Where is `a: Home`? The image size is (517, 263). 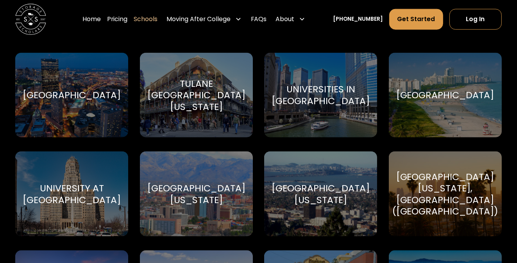 a: Home is located at coordinates (92, 19).